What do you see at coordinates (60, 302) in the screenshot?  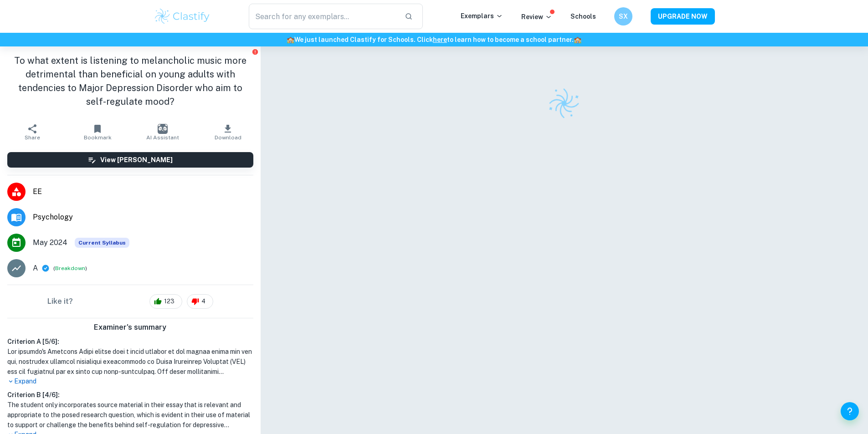 I see `h6: Like it?` at bounding box center [60, 302].